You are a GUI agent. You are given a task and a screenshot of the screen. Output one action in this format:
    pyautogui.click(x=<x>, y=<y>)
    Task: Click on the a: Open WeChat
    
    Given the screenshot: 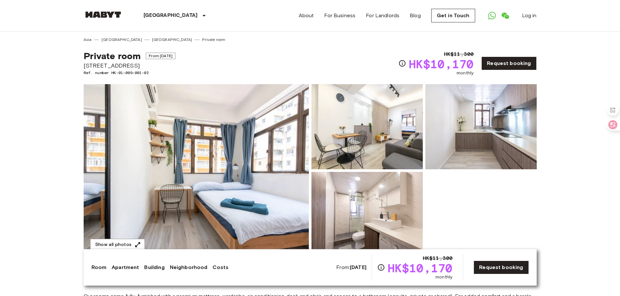 What is the action you would take?
    pyautogui.click(x=505, y=16)
    